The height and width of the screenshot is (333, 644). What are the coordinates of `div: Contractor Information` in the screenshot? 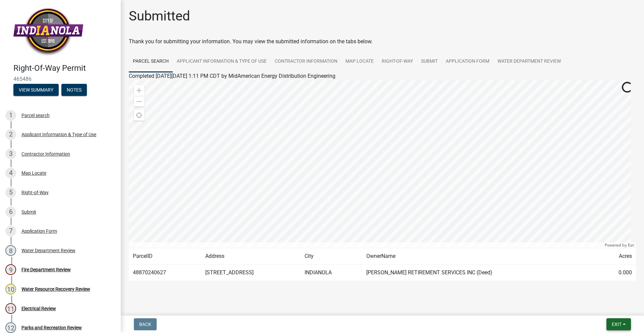 It's located at (46, 154).